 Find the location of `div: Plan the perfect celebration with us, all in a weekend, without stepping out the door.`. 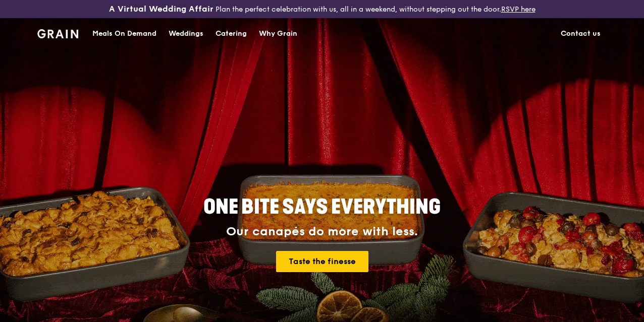

div: Plan the perfect celebration with us, all in a weekend, without stepping out the door. is located at coordinates (322, 9).